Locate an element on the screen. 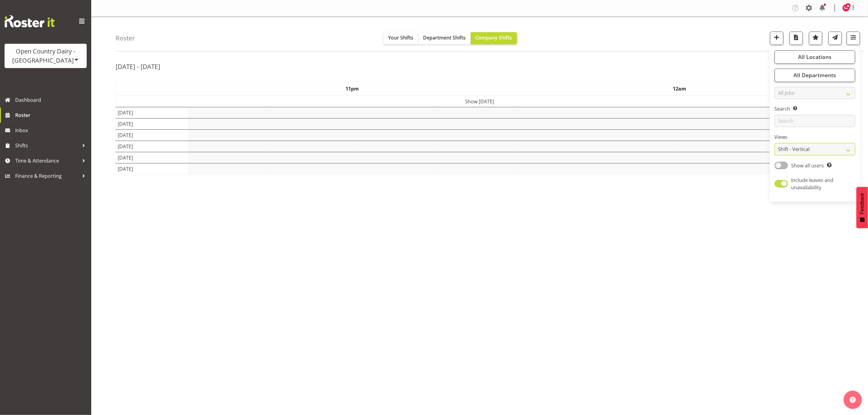 This screenshot has height=415, width=868. span: Include leaves and unavailability is located at coordinates (812, 184).